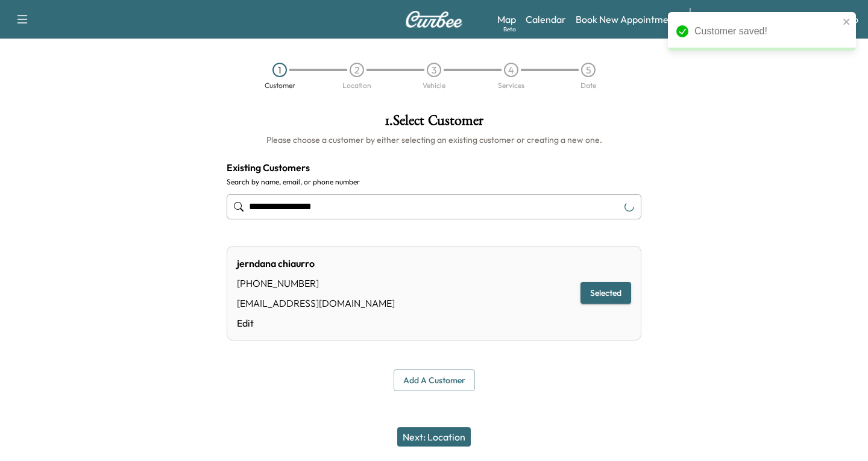 The image size is (868, 461). Describe the element at coordinates (546, 19) in the screenshot. I see `a: Calendar` at that location.